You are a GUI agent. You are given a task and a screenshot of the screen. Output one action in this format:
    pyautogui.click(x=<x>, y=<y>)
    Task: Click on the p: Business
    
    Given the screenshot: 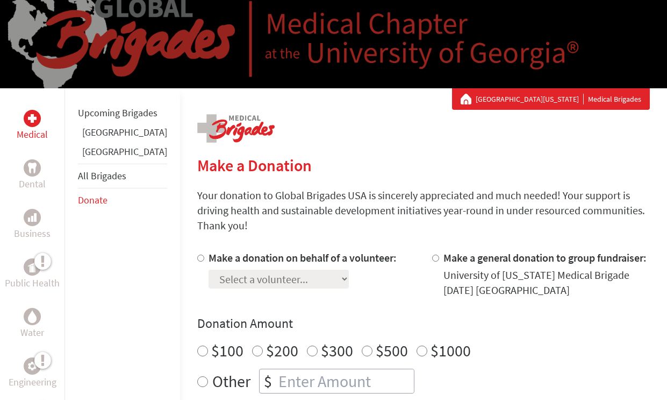 What is the action you would take?
    pyautogui.click(x=32, y=233)
    